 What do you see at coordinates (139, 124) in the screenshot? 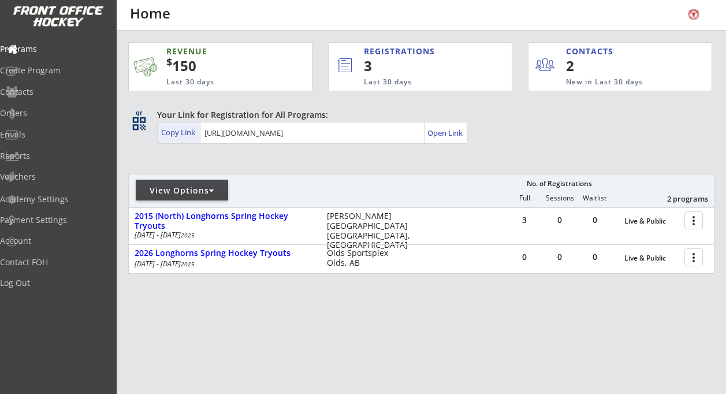
I see `button: qr_code` at bounding box center [139, 124].